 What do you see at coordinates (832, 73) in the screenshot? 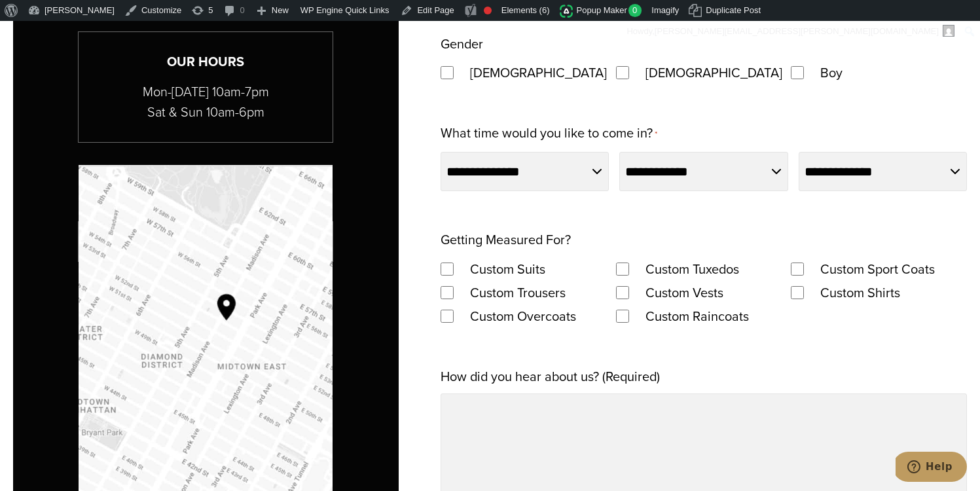
I see `label: Boy` at bounding box center [832, 73].